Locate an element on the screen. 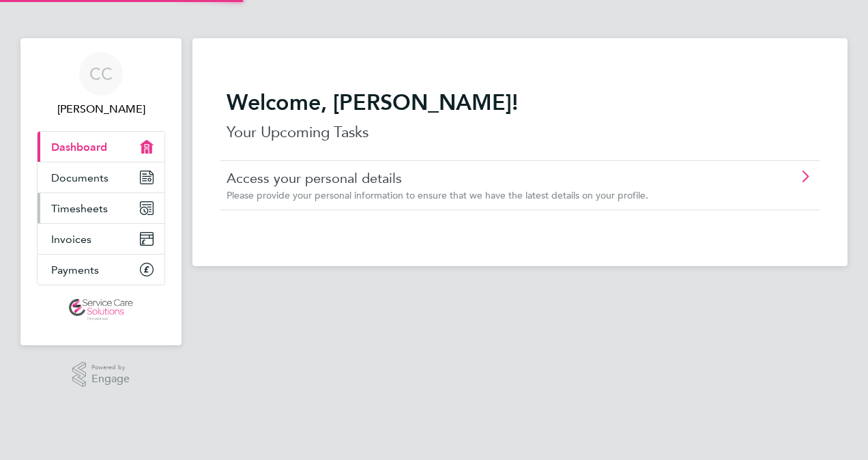 The width and height of the screenshot is (868, 460). span: CC is located at coordinates (101, 73).